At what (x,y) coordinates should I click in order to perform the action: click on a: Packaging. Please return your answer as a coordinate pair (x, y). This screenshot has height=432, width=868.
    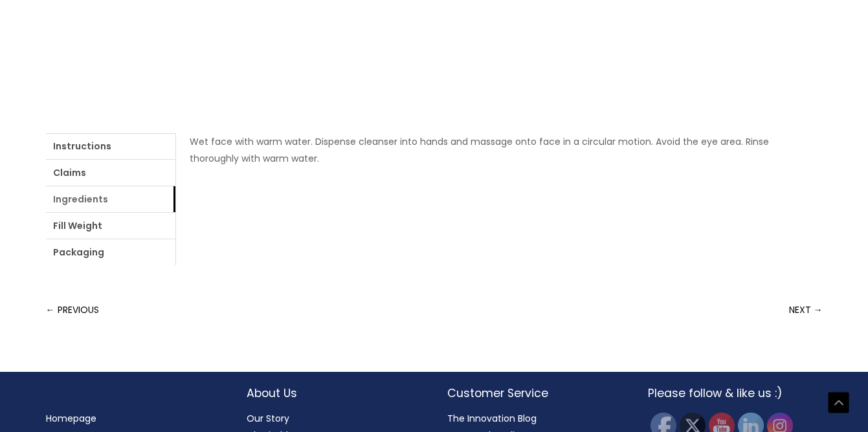
    Looking at the image, I should click on (110, 252).